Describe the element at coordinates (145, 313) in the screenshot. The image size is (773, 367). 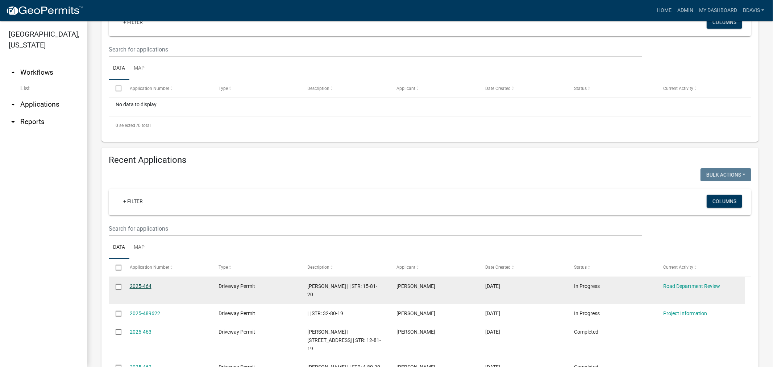
I see `a: 2025-489622` at that location.